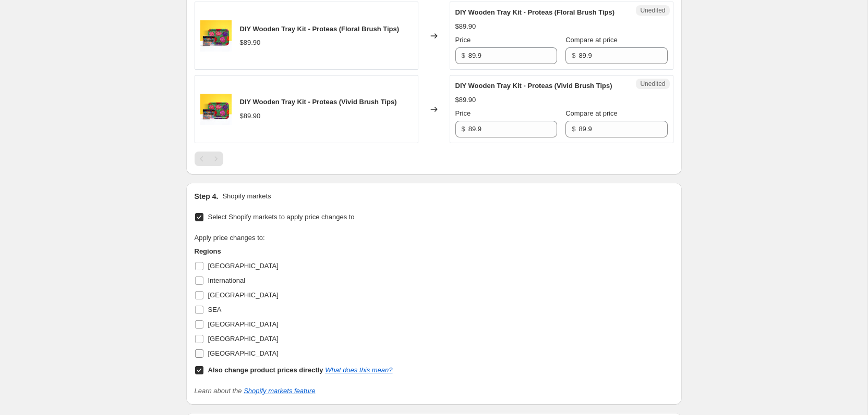 The height and width of the screenshot is (415, 868). Describe the element at coordinates (227, 281) in the screenshot. I see `span: International` at that location.